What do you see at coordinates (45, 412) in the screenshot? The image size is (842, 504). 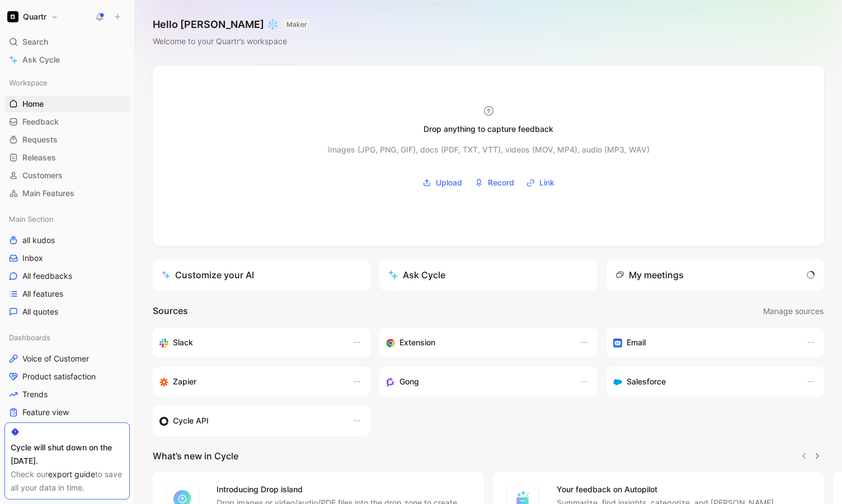 I see `span: Feature view` at bounding box center [45, 412].